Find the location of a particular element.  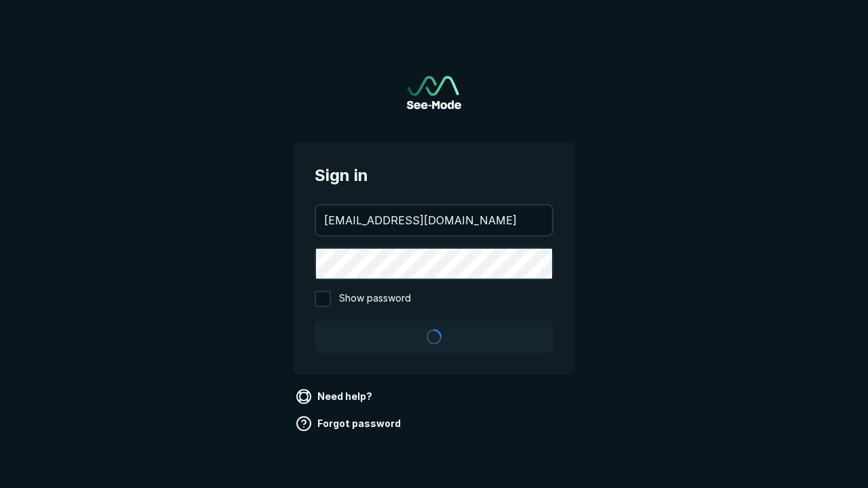

input: your@email.com is located at coordinates (434, 220).